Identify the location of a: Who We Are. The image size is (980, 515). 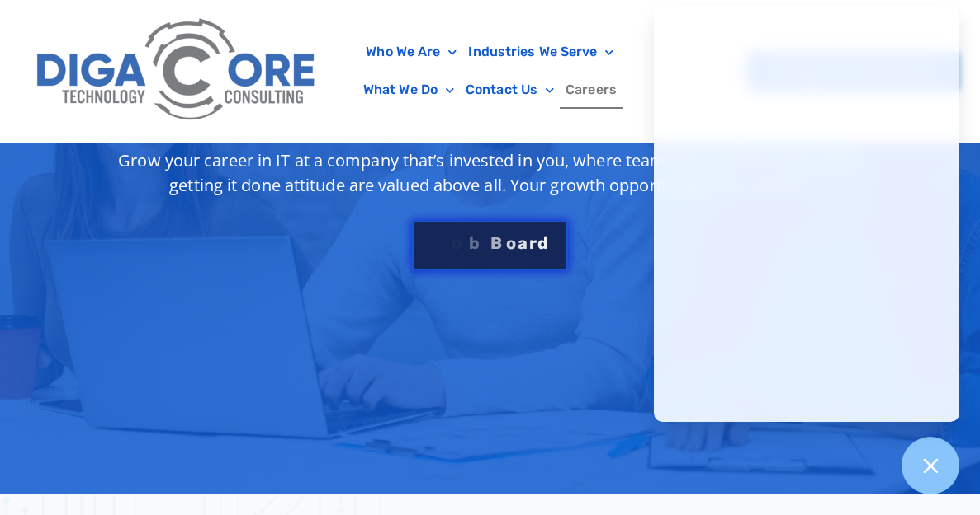
(411, 52).